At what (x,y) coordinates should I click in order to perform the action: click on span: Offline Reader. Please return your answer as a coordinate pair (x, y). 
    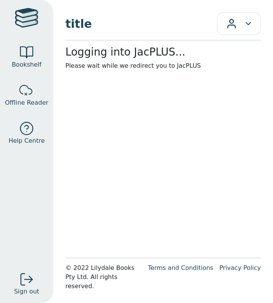
    Looking at the image, I should click on (27, 103).